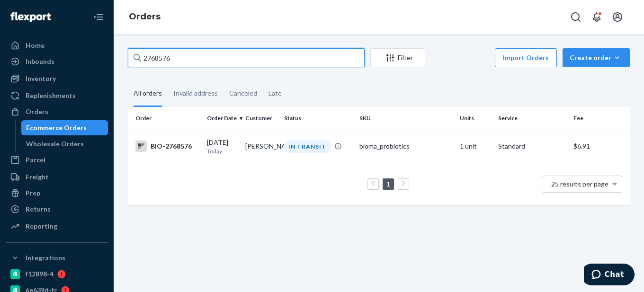 The width and height of the screenshot is (644, 292). I want to click on a: Wholesale Orders, so click(65, 144).